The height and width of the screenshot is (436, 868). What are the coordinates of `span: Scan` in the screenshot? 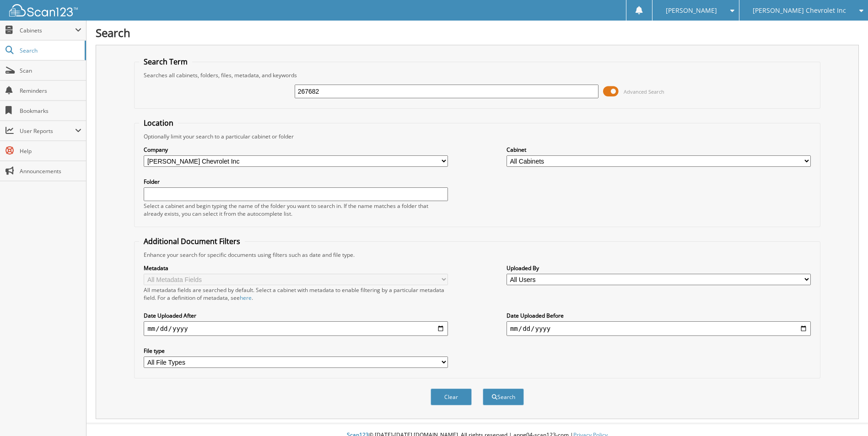 It's located at (50, 70).